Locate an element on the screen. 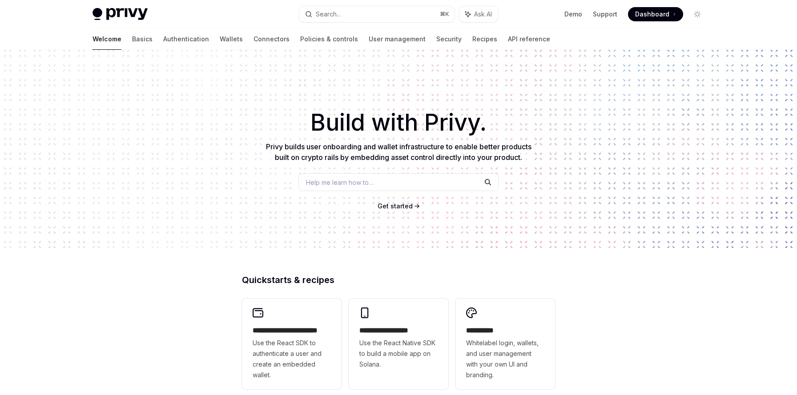  span: Build with Privy. is located at coordinates (399, 123).